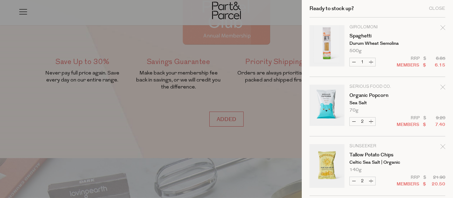 Image resolution: width=453 pixels, height=198 pixels. What do you see at coordinates (362, 62) in the screenshot?
I see `input: QTY Spaghetti` at bounding box center [362, 62].